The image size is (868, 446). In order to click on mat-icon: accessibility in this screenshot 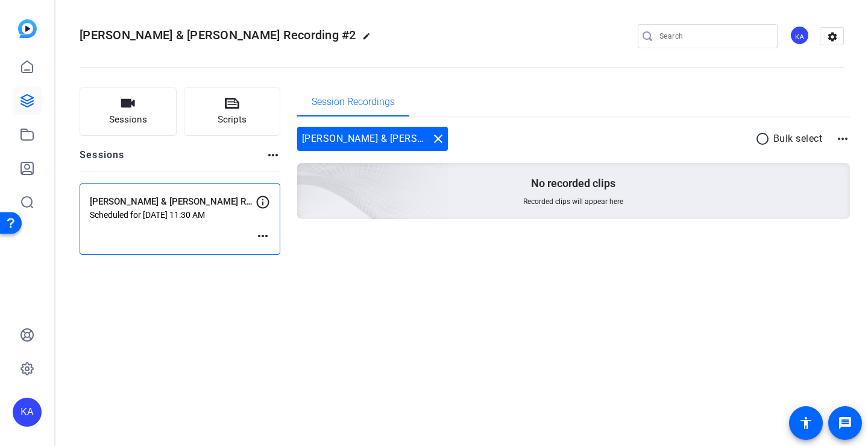, I will do `click(806, 423)`.